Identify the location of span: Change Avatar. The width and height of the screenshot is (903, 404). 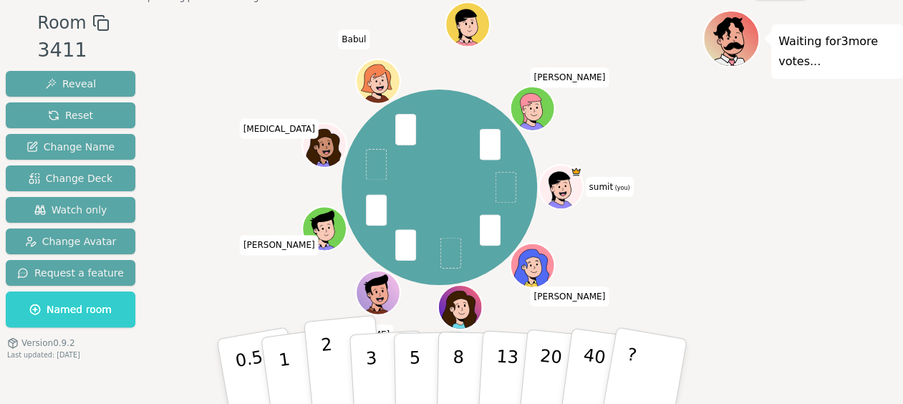
(71, 241).